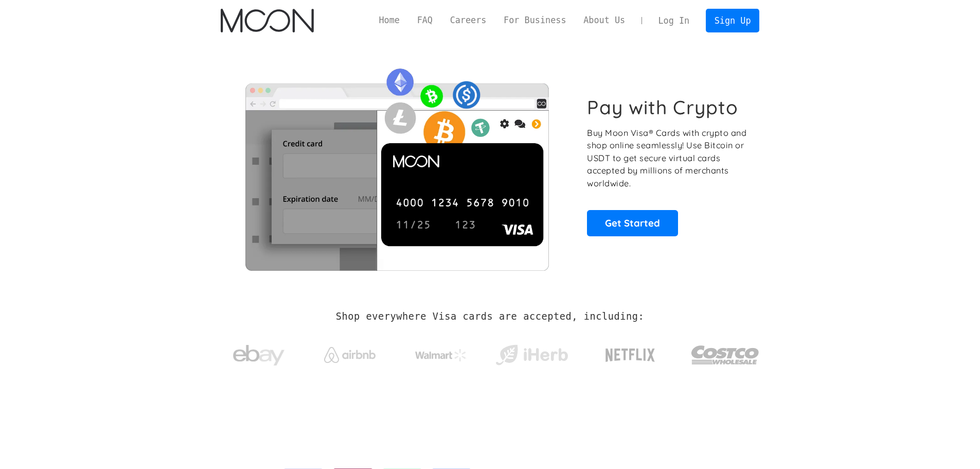  Describe the element at coordinates (268, 20) in the screenshot. I see `img: Moon Logo` at that location.